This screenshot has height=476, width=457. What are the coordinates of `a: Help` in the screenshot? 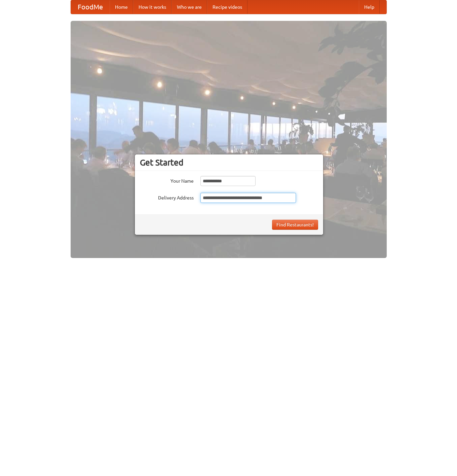 It's located at (370, 7).